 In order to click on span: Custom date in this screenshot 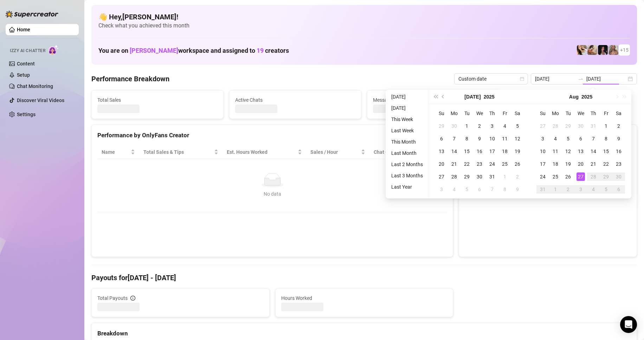, I will do `click(491, 79)`.